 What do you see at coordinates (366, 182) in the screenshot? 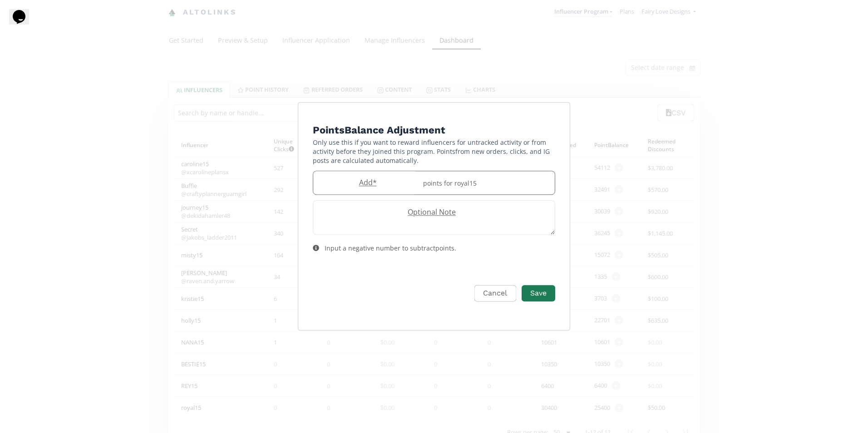
I see `label: Add *` at bounding box center [366, 182].